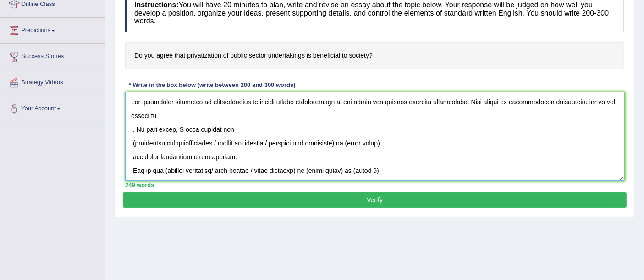 The width and height of the screenshot is (644, 280). Describe the element at coordinates (52, 81) in the screenshot. I see `a: Strategy Videos` at that location.